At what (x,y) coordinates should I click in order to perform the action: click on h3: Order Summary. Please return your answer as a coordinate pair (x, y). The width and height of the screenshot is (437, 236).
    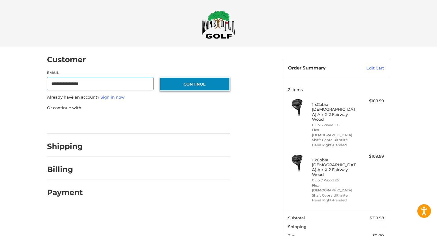
    Looking at the image, I should click on (320, 68).